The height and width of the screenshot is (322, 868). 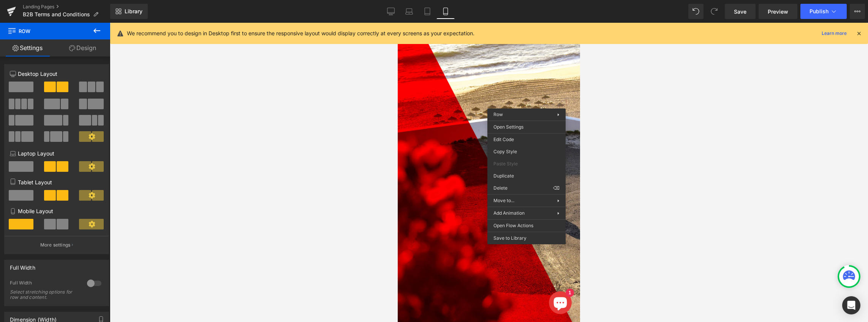 I want to click on span: Library, so click(x=133, y=11).